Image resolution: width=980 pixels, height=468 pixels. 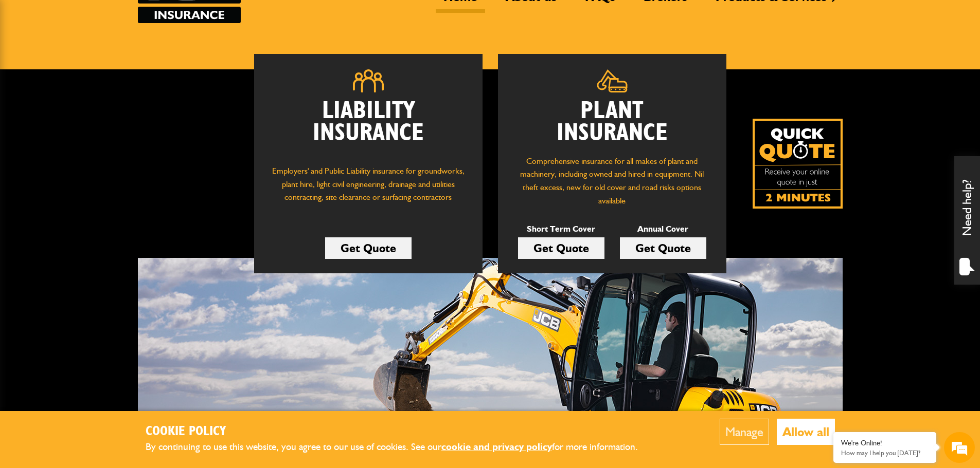 What do you see at coordinates (745, 432) in the screenshot?
I see `button: Manage` at bounding box center [745, 432].